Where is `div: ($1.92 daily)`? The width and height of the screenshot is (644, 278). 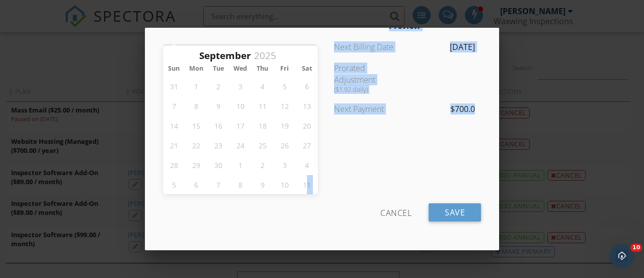 div: ($1.92 daily) is located at coordinates (366, 89).